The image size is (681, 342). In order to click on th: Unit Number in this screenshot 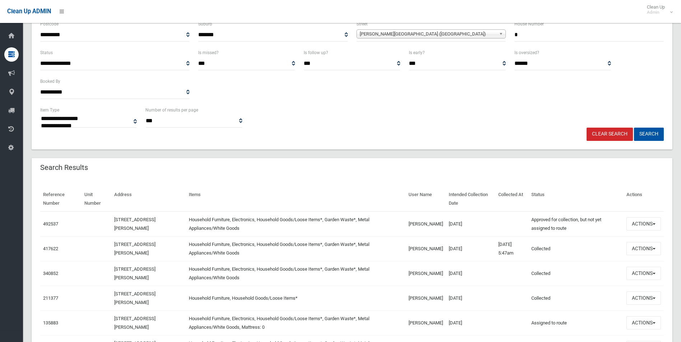, I will do `click(96, 199)`.